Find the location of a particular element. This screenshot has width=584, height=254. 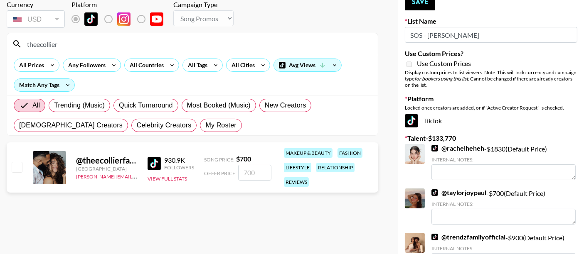

strong: $ 700 is located at coordinates (243, 159).